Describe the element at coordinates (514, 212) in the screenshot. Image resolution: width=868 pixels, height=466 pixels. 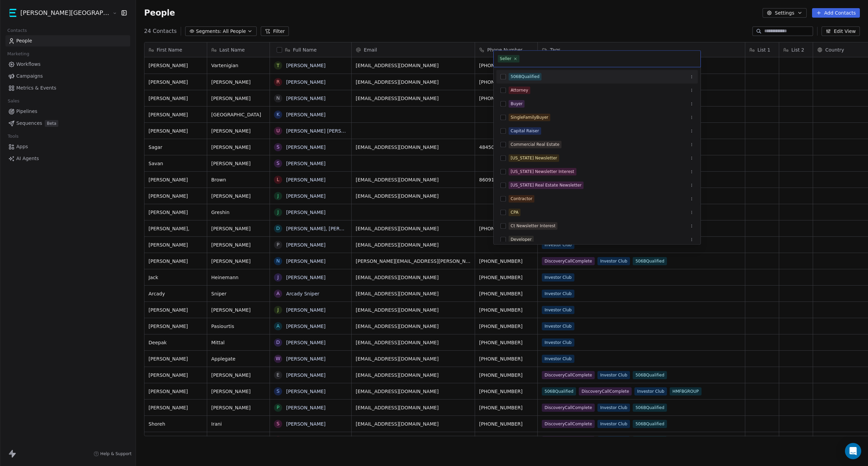
I see `div: CPA` at that location.